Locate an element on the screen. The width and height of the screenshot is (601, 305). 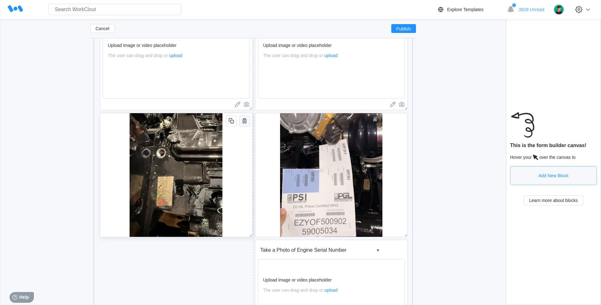
button: Cancel is located at coordinates (103, 29).